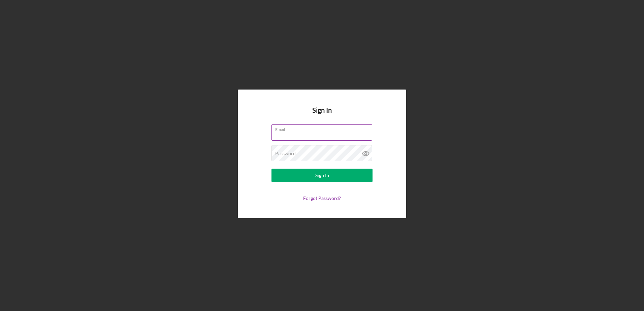 This screenshot has height=311, width=644. What do you see at coordinates (322, 176) in the screenshot?
I see `div: Sign In` at bounding box center [322, 176].